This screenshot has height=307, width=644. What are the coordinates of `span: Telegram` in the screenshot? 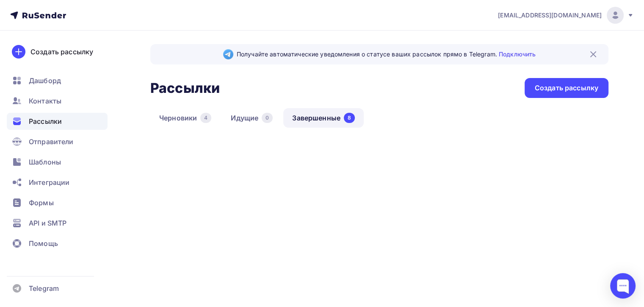 It's located at (44, 288).